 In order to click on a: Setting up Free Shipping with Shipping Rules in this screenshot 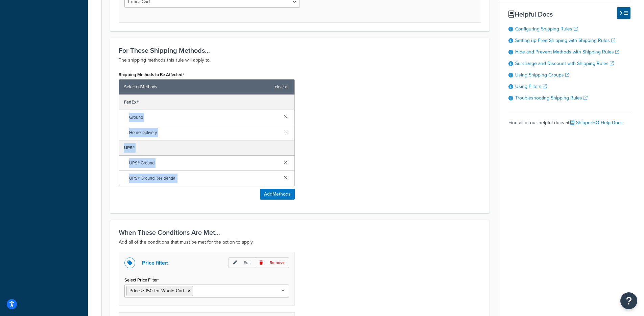, I will do `click(565, 40)`.